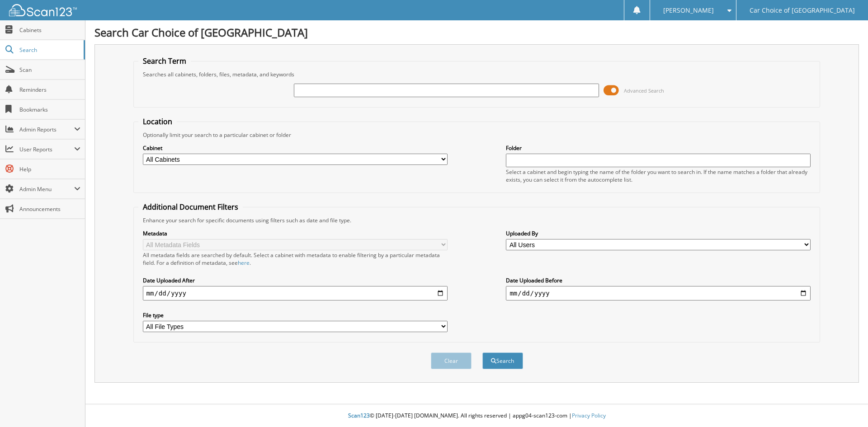  Describe the element at coordinates (295, 315) in the screenshot. I see `label: File type` at that location.